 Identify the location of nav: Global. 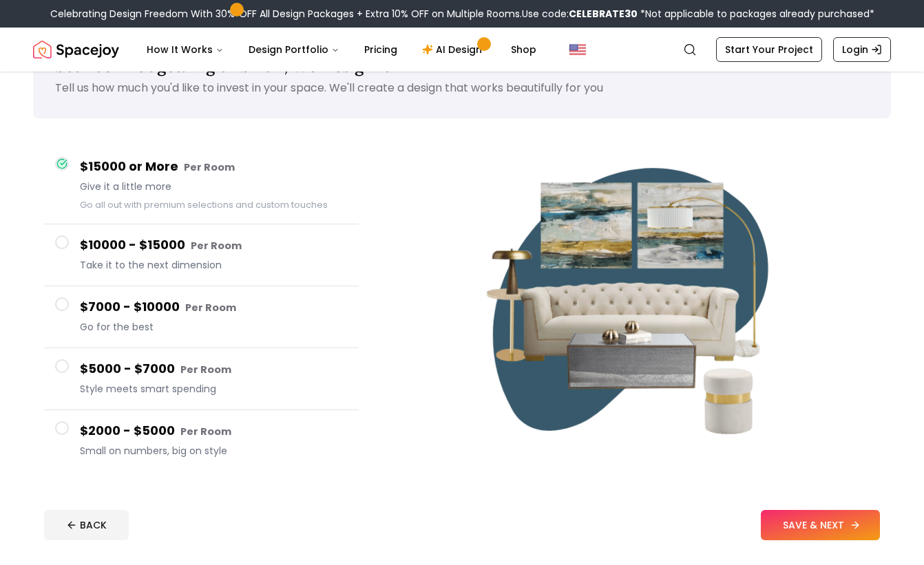
(462, 49).